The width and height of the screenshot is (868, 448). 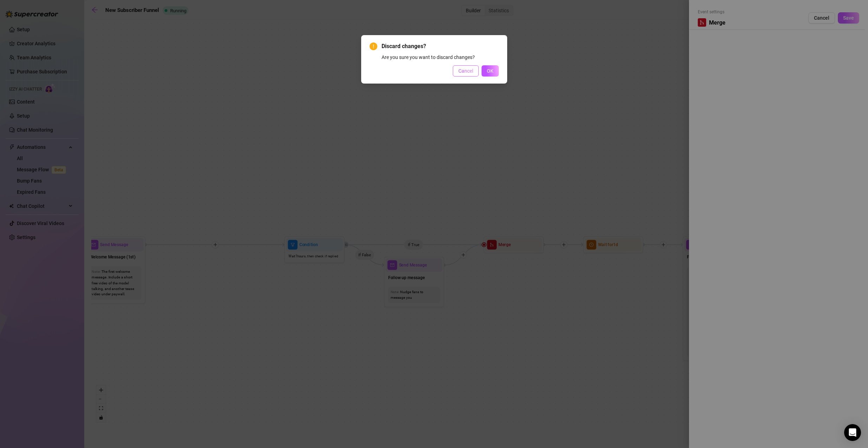 What do you see at coordinates (490, 71) in the screenshot?
I see `span: OK` at bounding box center [490, 71].